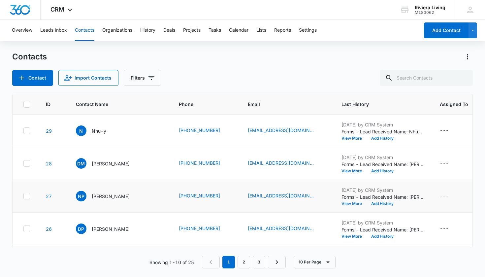 This screenshot has height=277, width=485. What do you see at coordinates (430, 8) in the screenshot?
I see `div: account name` at bounding box center [430, 8].